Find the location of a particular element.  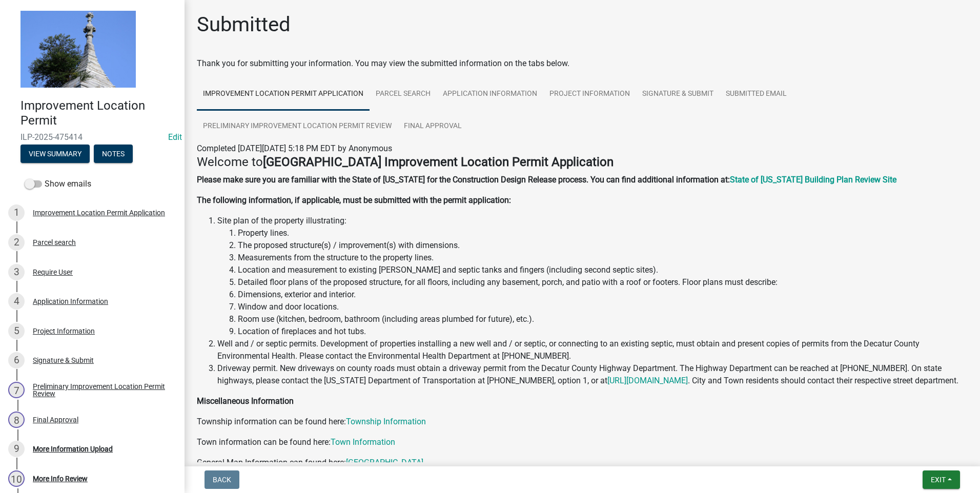

a: Edit is located at coordinates (175, 137).